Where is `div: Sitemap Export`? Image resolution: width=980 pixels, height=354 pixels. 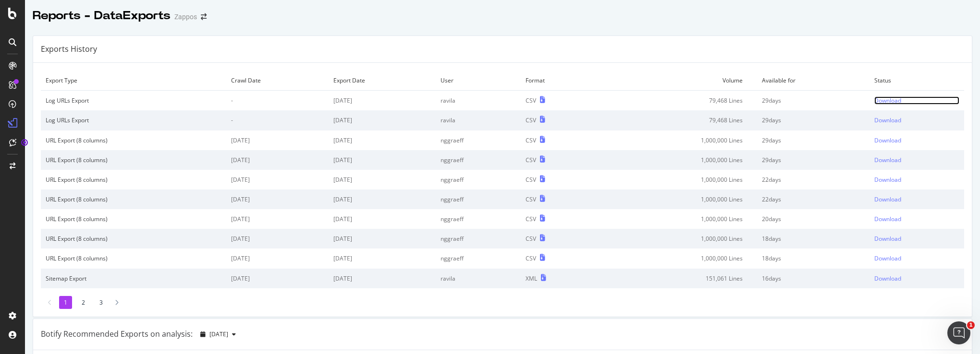 div: Sitemap Export is located at coordinates (133, 279).